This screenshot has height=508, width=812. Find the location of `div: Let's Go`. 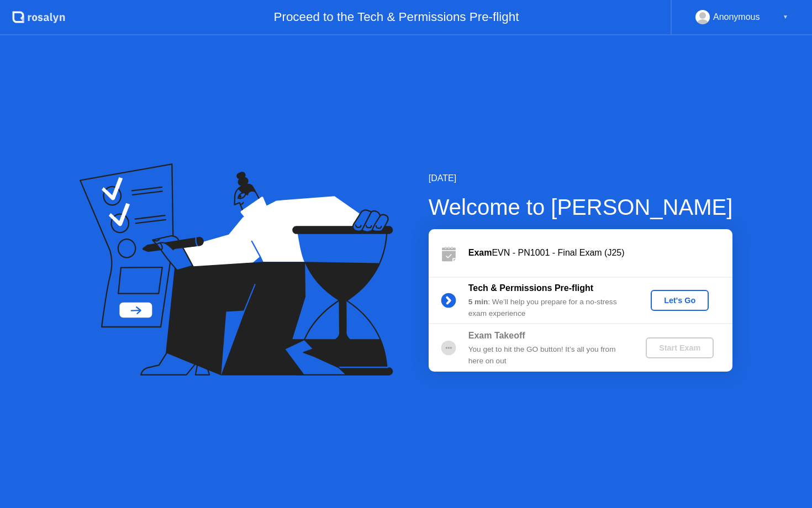

div: Let's Go is located at coordinates (679, 300).